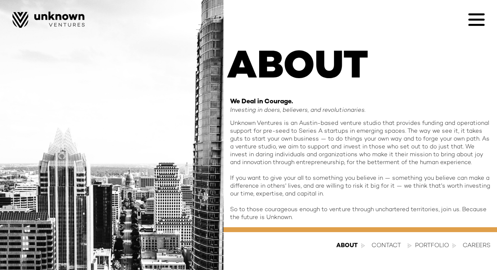  Describe the element at coordinates (298, 110) in the screenshot. I see `em: Investing in doers, believers, and revolutionaries.` at that location.